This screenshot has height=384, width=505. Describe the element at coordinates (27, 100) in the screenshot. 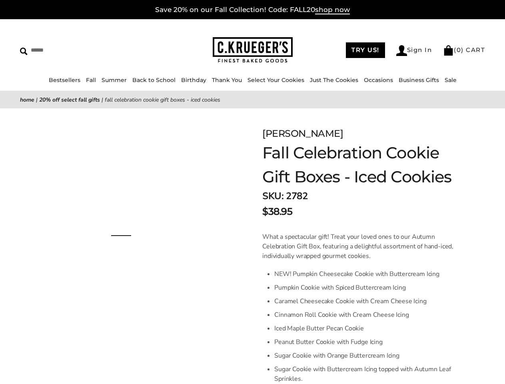

I see `a: Home` at that location.